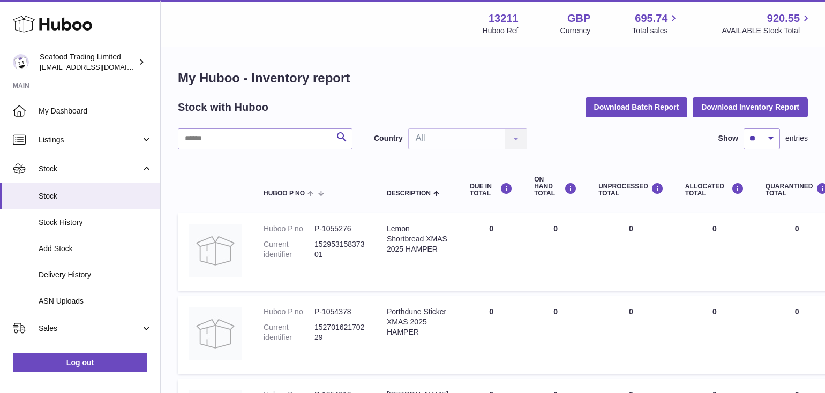 This screenshot has height=393, width=825. Describe the element at coordinates (500, 31) in the screenshot. I see `div: Huboo Ref` at that location.